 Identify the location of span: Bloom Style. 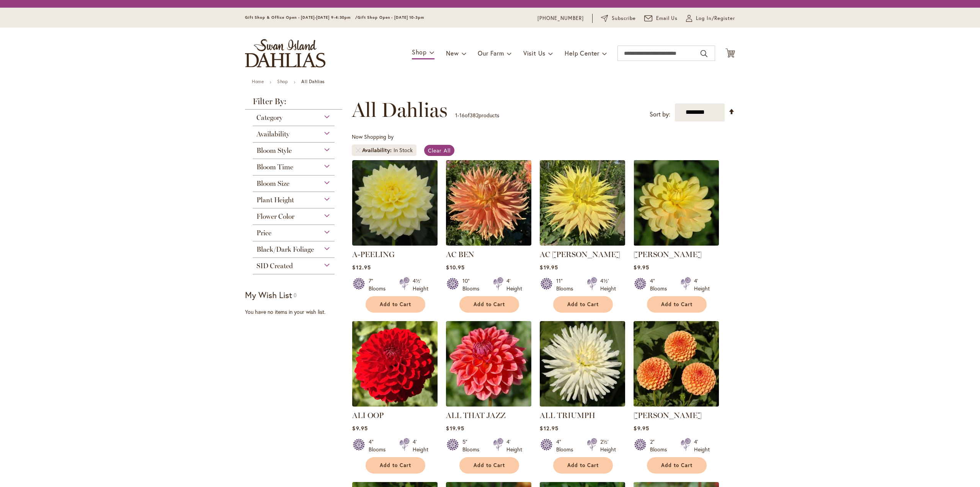
(274, 150).